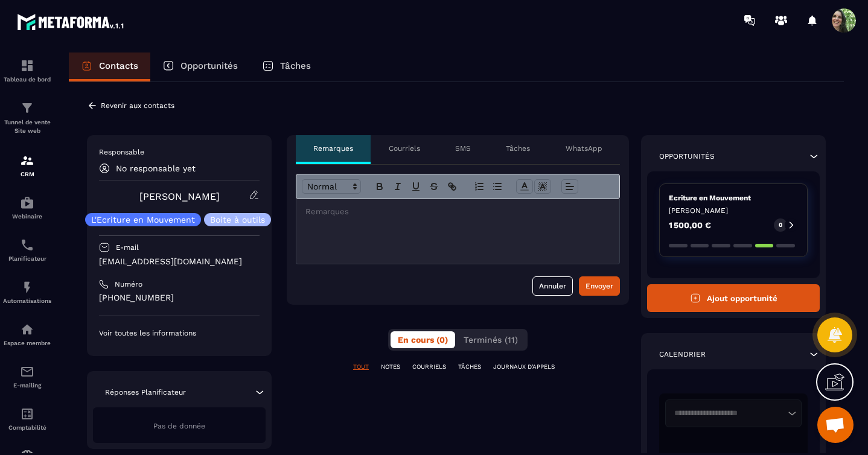  What do you see at coordinates (390, 367) in the screenshot?
I see `p: NOTES` at bounding box center [390, 367].